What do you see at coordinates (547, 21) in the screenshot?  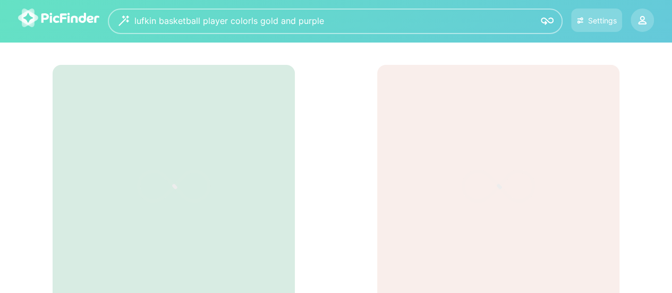 I see `img: icon-search.svg` at bounding box center [547, 21].